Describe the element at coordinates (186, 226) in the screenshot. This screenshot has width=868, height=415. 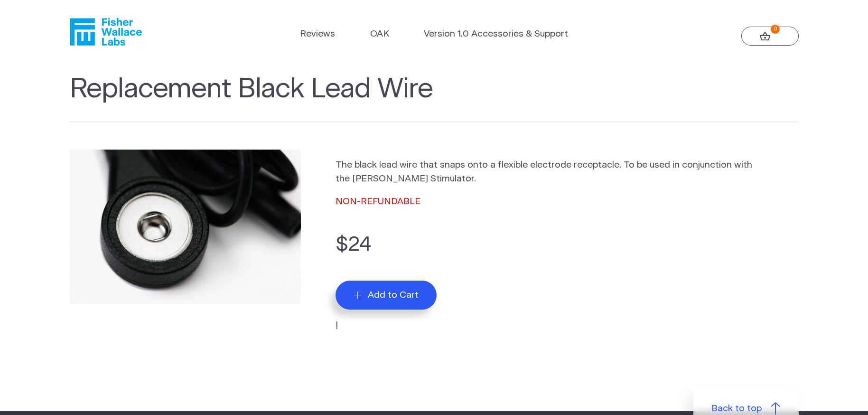
I see `img: Replacement Black Lead Wire` at that location.